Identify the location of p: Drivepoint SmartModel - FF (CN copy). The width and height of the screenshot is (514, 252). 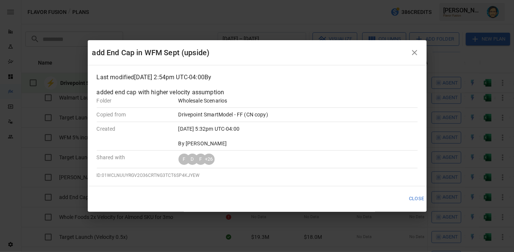
(257, 115).